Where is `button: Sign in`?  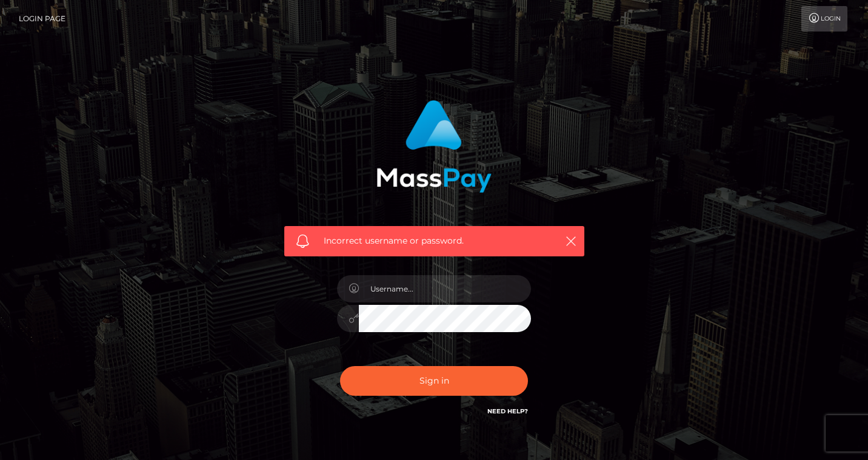 button: Sign in is located at coordinates (434, 380).